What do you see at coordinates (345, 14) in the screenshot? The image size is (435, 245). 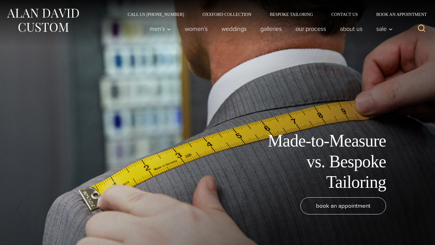 I see `a: Contact Us` at bounding box center [345, 14].